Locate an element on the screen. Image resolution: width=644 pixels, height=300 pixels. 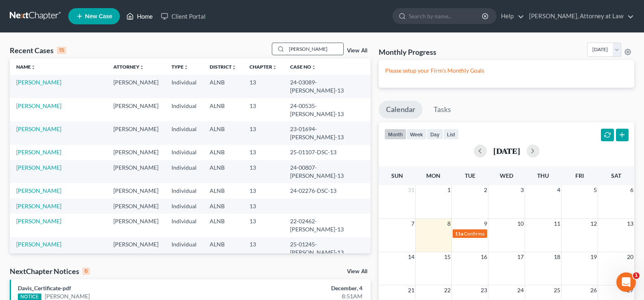
span: 4 is located at coordinates (558, 190).